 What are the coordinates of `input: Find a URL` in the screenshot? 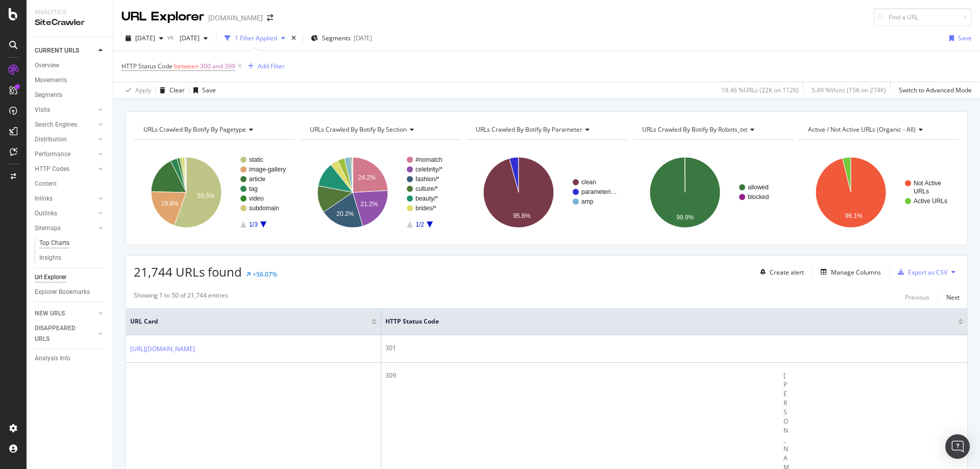 It's located at (923, 17).